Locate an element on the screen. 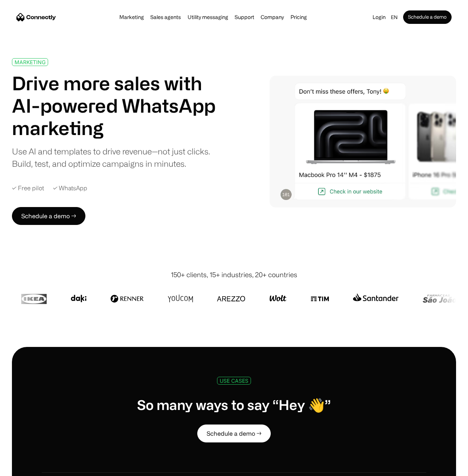  a: Login is located at coordinates (379, 17).